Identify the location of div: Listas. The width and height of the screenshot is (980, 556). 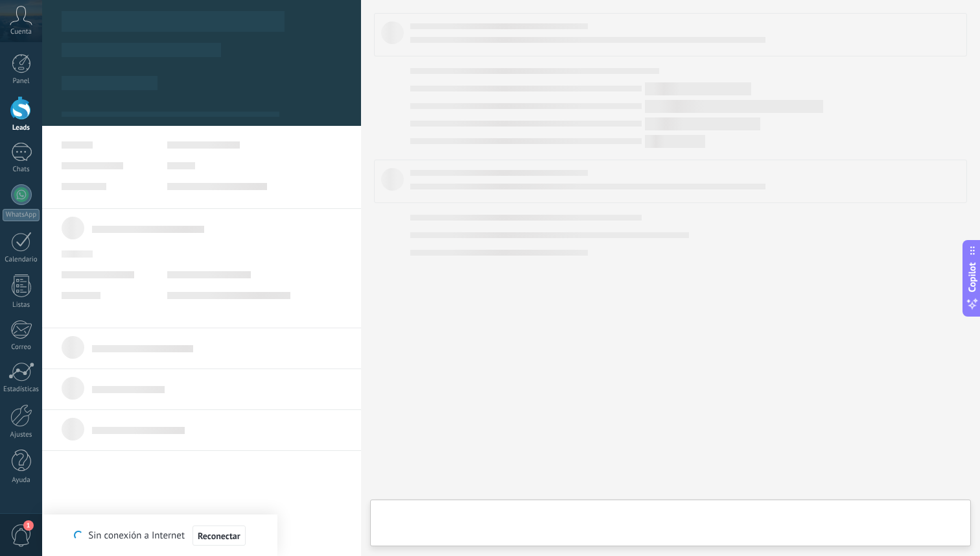
(22, 305).